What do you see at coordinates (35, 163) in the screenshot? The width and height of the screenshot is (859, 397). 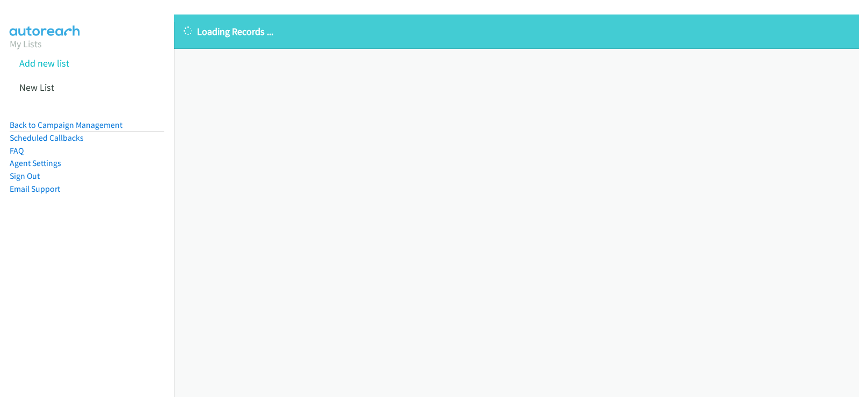 I see `a: Agent Settings` at bounding box center [35, 163].